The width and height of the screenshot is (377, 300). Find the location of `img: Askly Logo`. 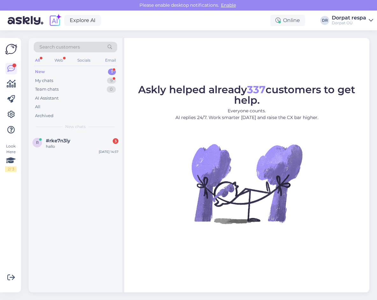

img: Askly Logo is located at coordinates (11, 49).